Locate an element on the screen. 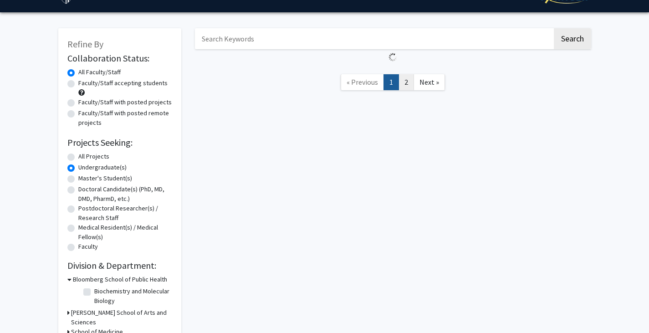 This screenshot has height=333, width=649. label: Faculty is located at coordinates (88, 246).